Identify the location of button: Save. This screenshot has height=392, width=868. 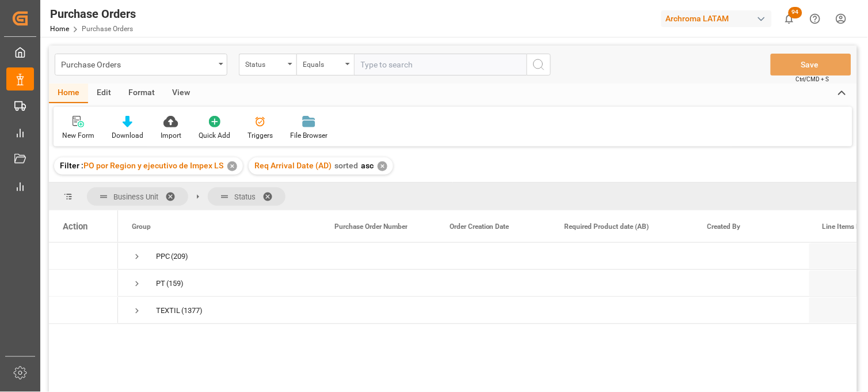
(812, 64).